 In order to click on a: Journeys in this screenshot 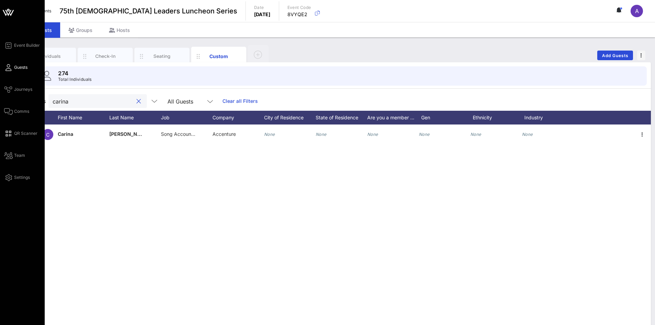, I will do `click(18, 89)`.